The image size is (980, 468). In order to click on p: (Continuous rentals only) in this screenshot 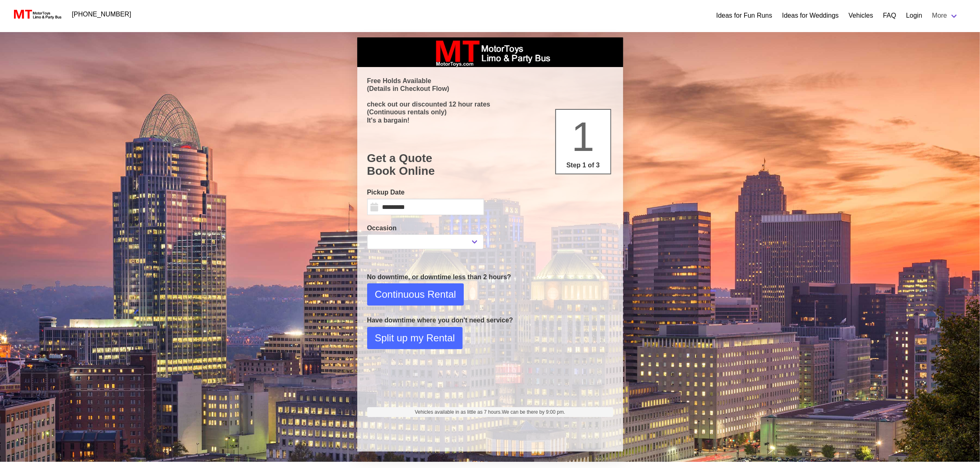, I will do `click(490, 112)`.